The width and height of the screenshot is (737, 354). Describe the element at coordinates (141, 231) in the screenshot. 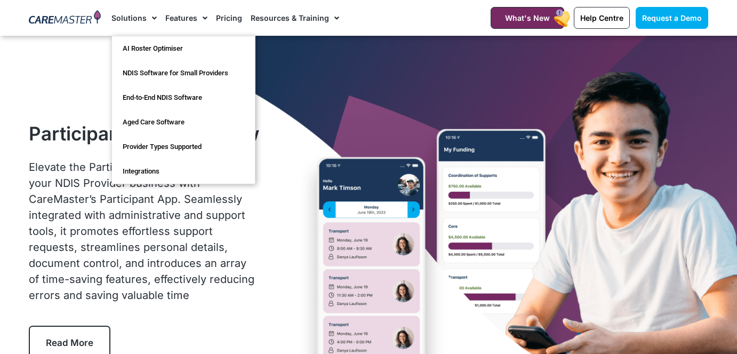

I see `span: Elevate the Participant experience within your NDIS Provider business with CareMaster’s Participa...` at that location.